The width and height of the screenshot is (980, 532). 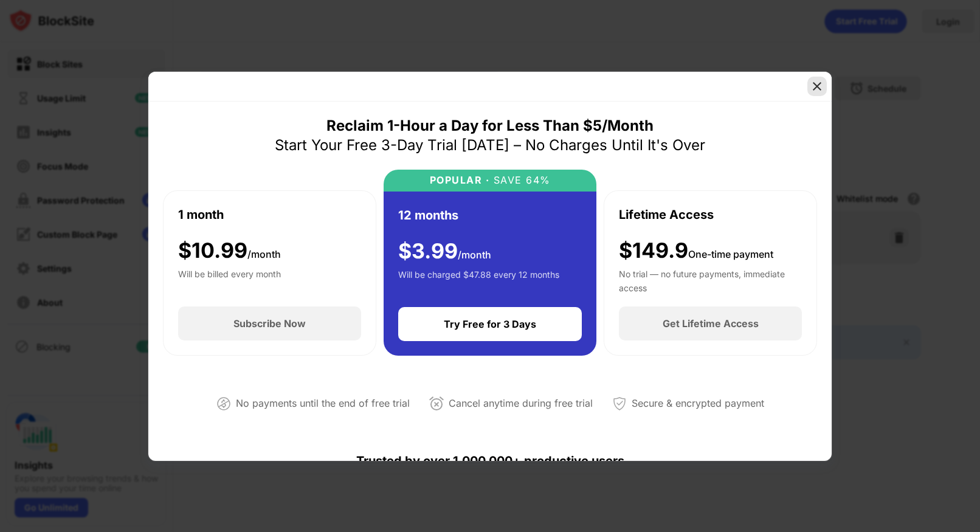 What do you see at coordinates (698, 403) in the screenshot?
I see `div: Secure & encrypted payment` at bounding box center [698, 403].